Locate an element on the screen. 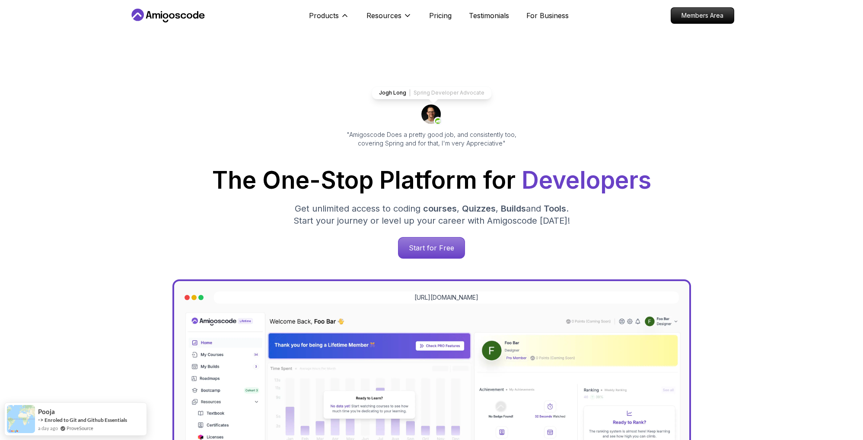 The width and height of the screenshot is (863, 440). button: Products is located at coordinates (329, 19).